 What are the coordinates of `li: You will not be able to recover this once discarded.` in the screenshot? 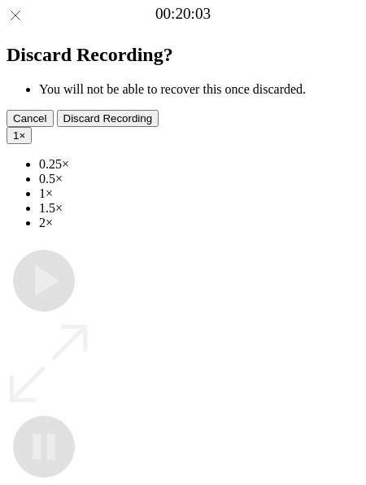 It's located at (199, 90).